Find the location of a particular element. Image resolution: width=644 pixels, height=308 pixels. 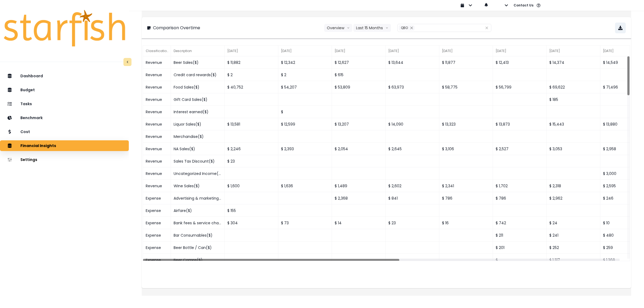

div: $ 2,527 is located at coordinates (520, 149).